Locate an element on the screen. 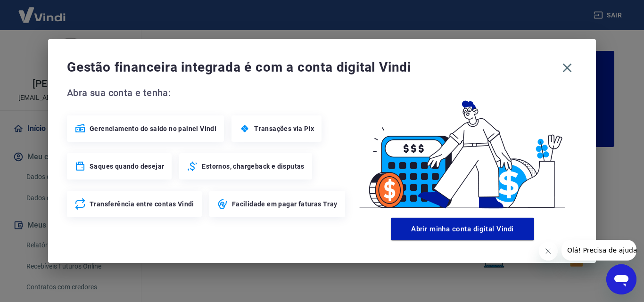  span: Transações via Pix is located at coordinates (284, 129).